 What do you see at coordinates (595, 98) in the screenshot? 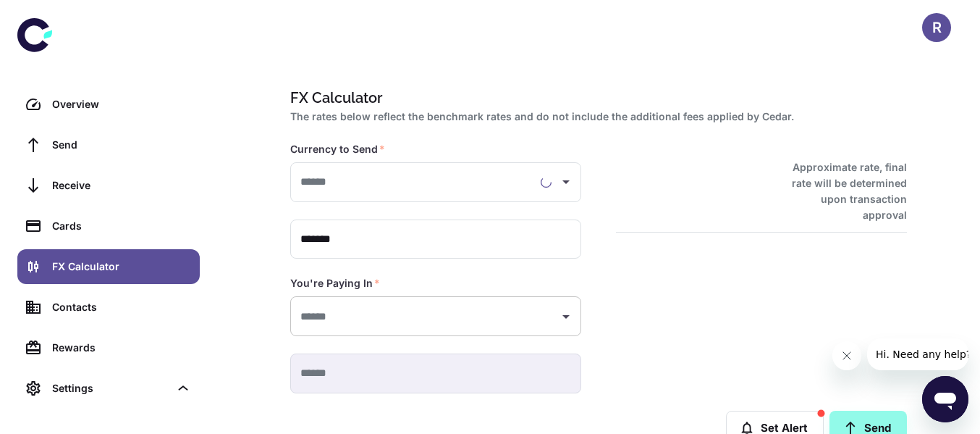
I see `h1: FX Calculator` at bounding box center [595, 98].